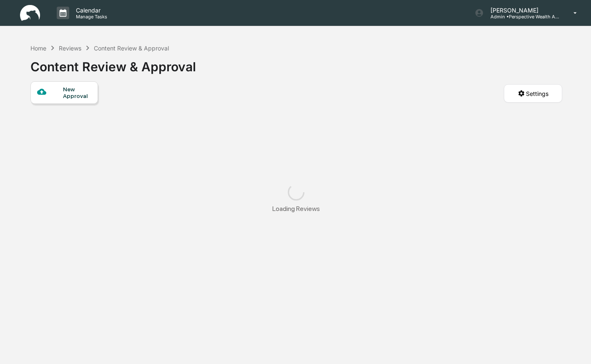 The width and height of the screenshot is (591, 364). What do you see at coordinates (77, 93) in the screenshot?
I see `div: New Approval` at bounding box center [77, 93].